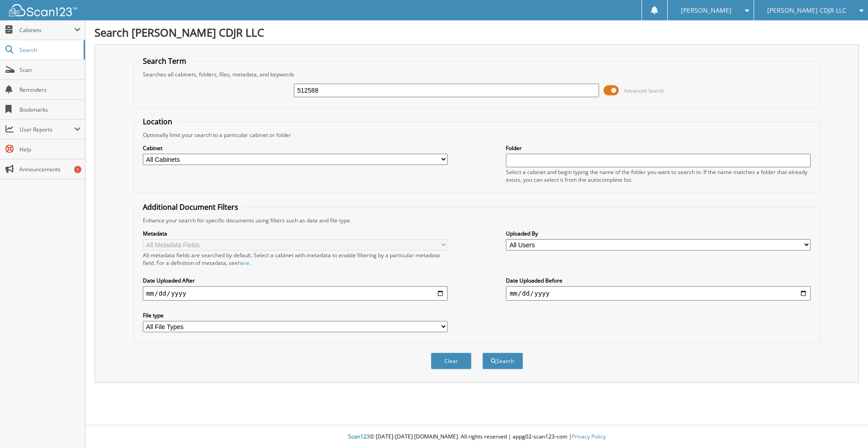 This screenshot has width=868, height=448. I want to click on img: scan123-logo-white.svg, so click(43, 10).